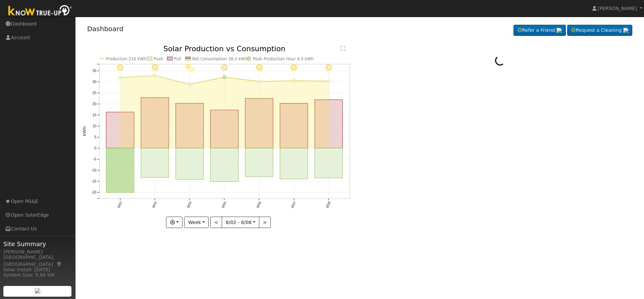  I want to click on button: Week, so click(196, 222).